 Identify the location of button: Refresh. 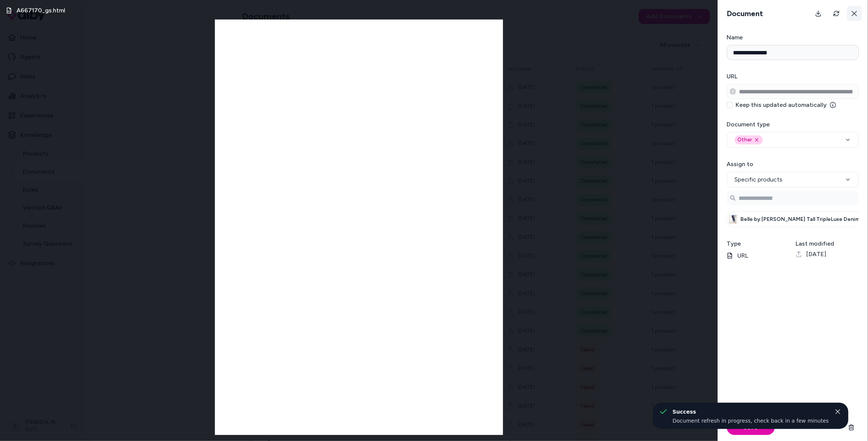
(836, 13).